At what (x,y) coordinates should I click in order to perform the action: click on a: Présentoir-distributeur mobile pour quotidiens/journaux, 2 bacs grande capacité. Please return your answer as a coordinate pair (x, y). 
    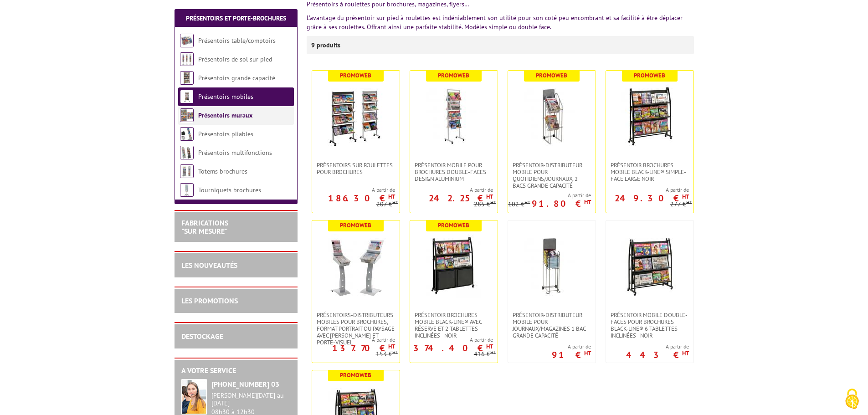
    Looking at the image, I should click on (552, 176).